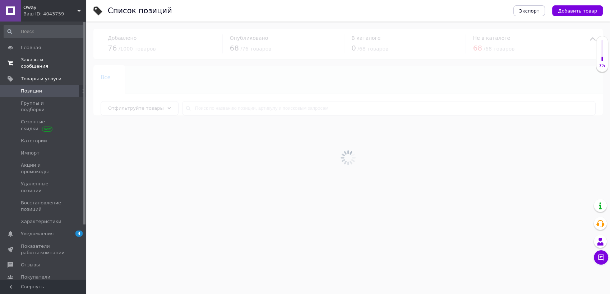  I want to click on span: Главная, so click(31, 48).